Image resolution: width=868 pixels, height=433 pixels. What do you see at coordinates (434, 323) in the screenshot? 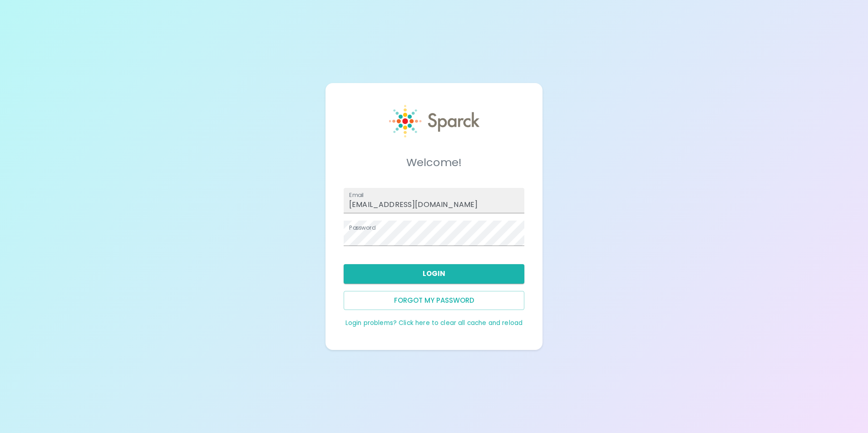
I see `a: Login problems? Click here to clear all cache and reload` at bounding box center [434, 323].